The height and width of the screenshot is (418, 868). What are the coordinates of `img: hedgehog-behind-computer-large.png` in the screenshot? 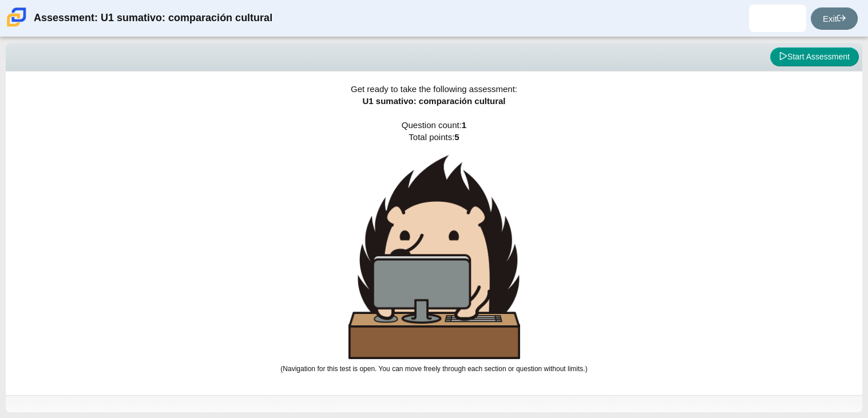 It's located at (434, 257).